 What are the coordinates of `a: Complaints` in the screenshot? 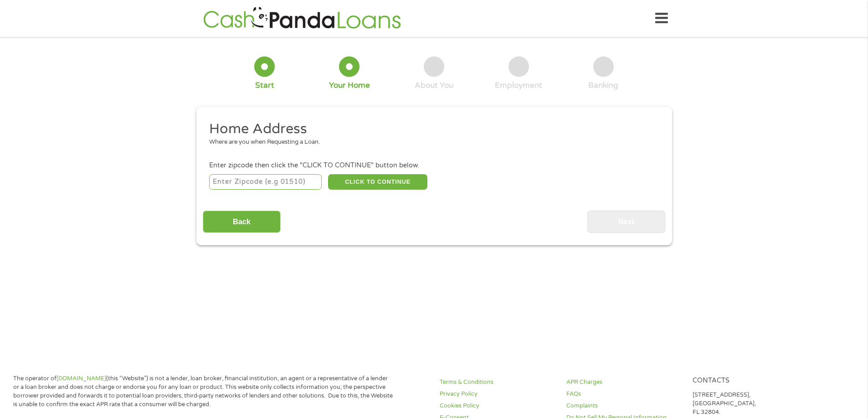 It's located at (624, 406).